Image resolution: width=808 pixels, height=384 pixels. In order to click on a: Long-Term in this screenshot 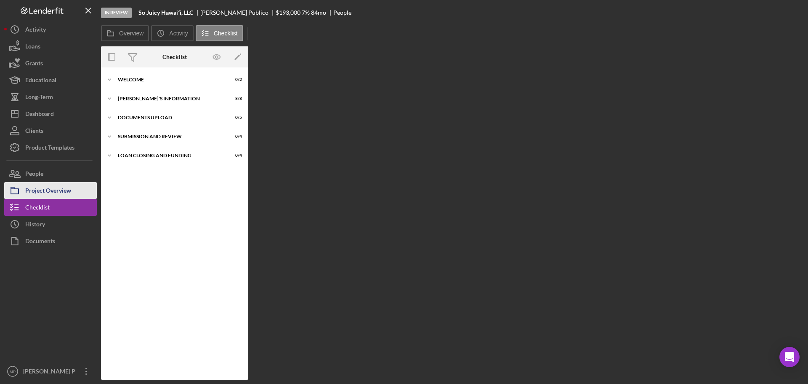, I will do `click(51, 97)`.